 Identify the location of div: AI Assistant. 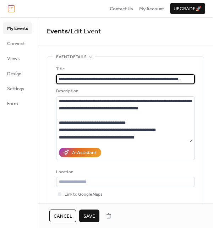
(84, 153).